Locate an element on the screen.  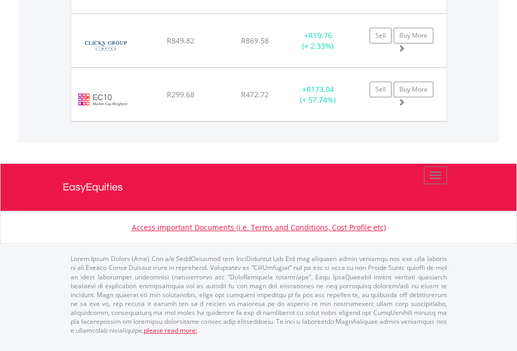
img: EC10.EC.EC10.png is located at coordinates (103, 99).